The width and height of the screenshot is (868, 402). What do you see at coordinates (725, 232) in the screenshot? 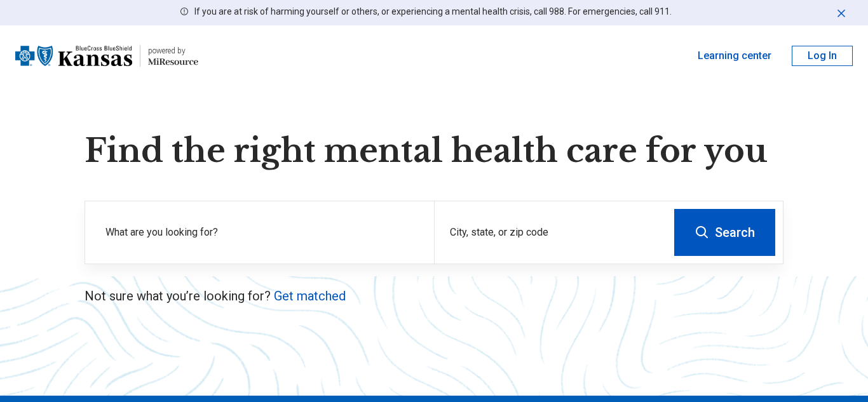
I see `button: Search` at bounding box center [725, 232].